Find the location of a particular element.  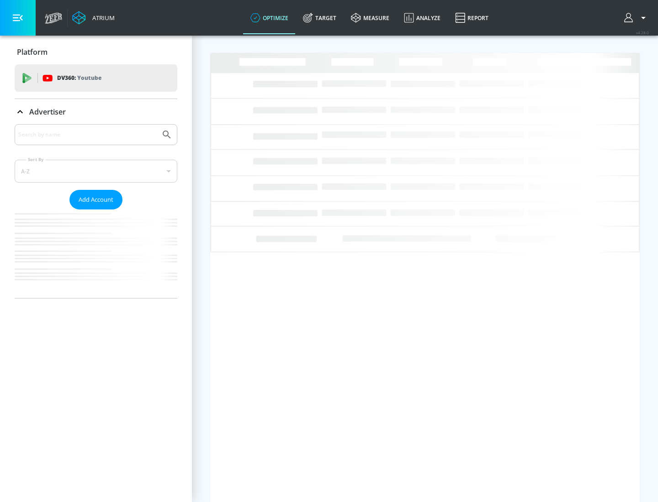

a: optimize is located at coordinates (269, 18).